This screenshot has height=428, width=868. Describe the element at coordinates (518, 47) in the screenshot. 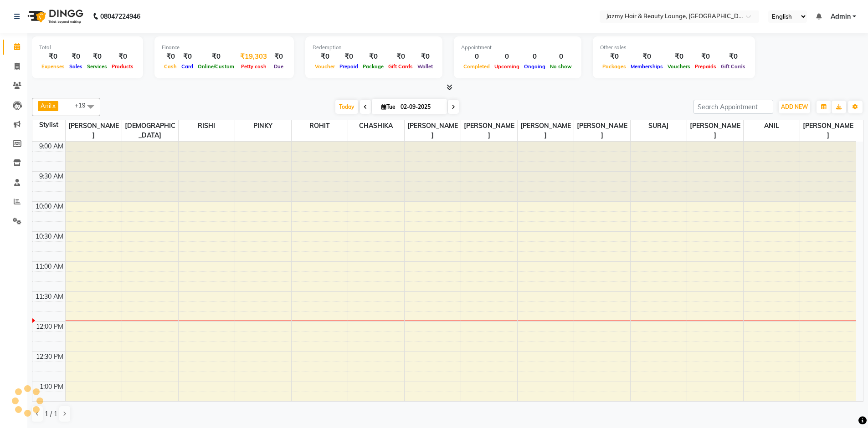

I see `div: Appointment` at that location.